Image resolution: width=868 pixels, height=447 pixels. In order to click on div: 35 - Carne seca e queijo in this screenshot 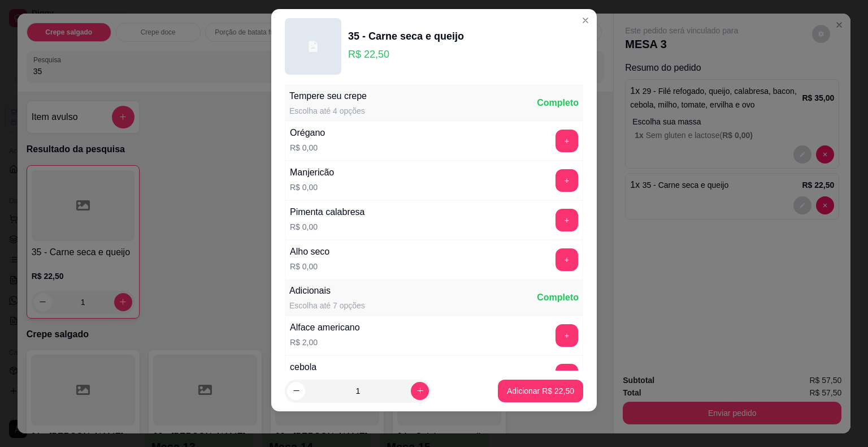, I will do `click(406, 36)`.